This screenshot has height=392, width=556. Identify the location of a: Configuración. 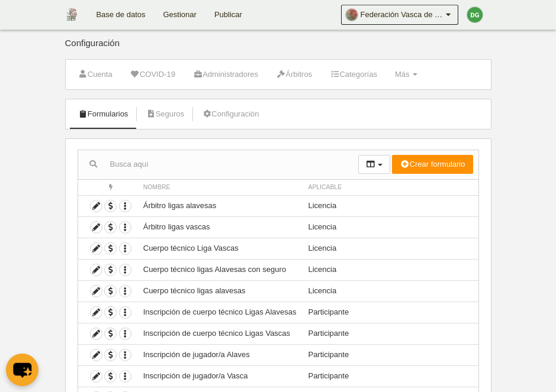
(230, 114).